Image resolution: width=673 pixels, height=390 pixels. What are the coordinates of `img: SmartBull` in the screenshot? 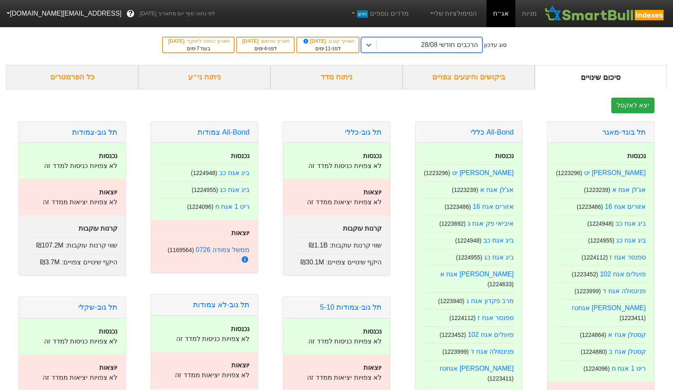 It's located at (605, 14).